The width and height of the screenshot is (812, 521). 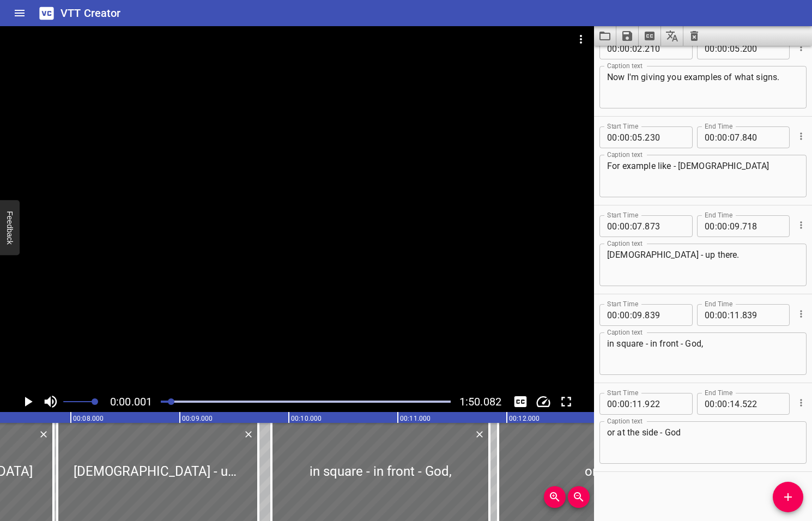 I want to click on svg: Extract captions from video, so click(x=649, y=36).